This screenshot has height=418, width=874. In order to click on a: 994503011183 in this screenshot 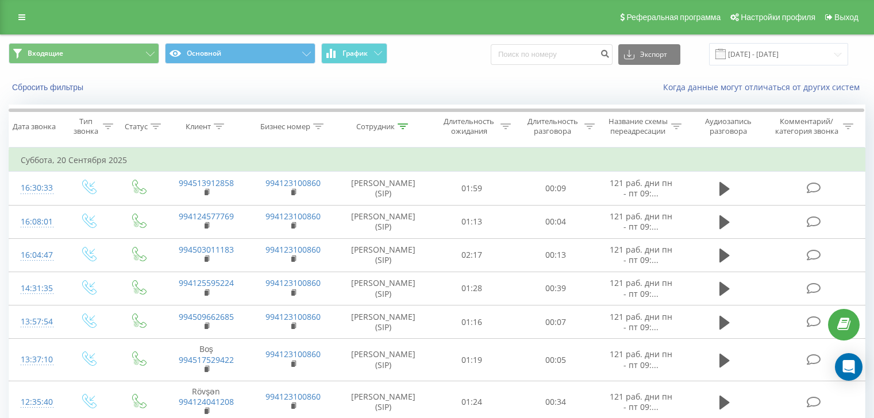, I will do `click(206, 249)`.